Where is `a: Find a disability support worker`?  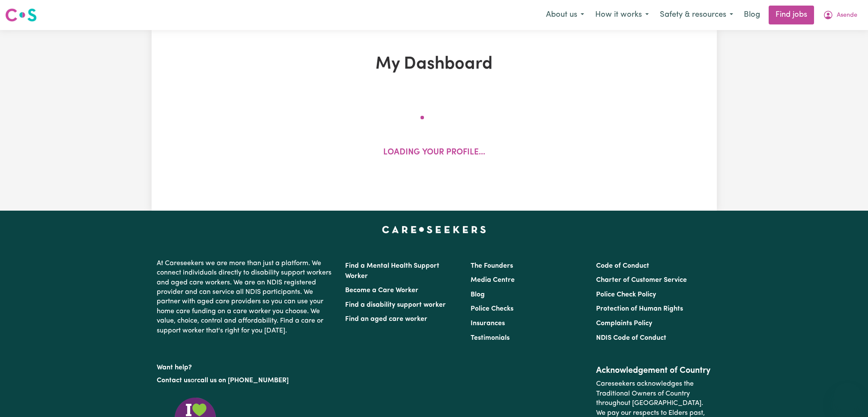 a: Find a disability support worker is located at coordinates (395, 305).